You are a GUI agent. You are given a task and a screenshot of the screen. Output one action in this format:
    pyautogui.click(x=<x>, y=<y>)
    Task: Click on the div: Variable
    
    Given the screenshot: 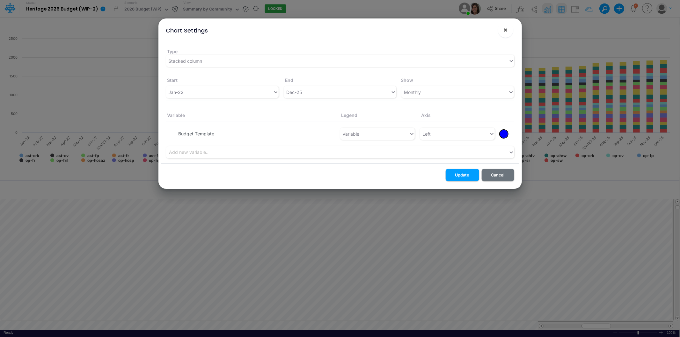 What is the action you would take?
    pyautogui.click(x=351, y=134)
    